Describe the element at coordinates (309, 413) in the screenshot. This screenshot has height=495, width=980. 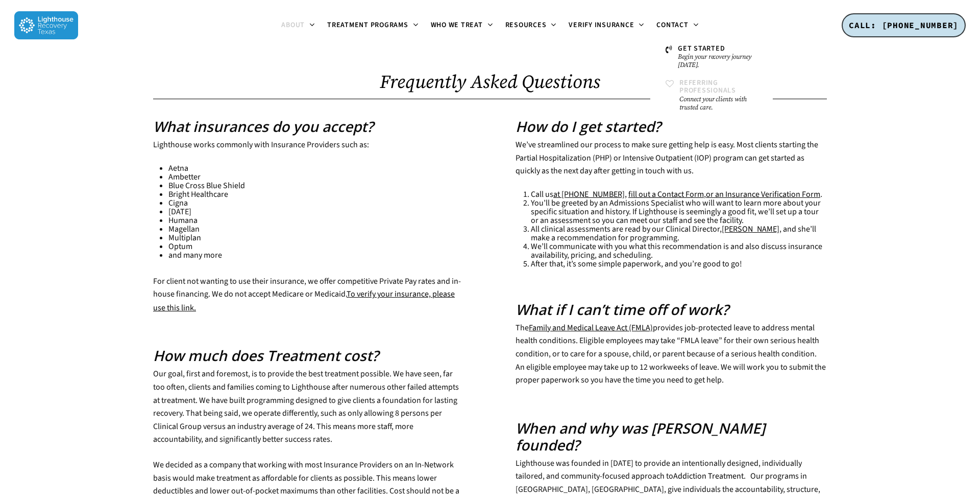
I see `p: Our goal, first and foremost, is to provide the best treatment possible. We have seen, far too of...` at that location.